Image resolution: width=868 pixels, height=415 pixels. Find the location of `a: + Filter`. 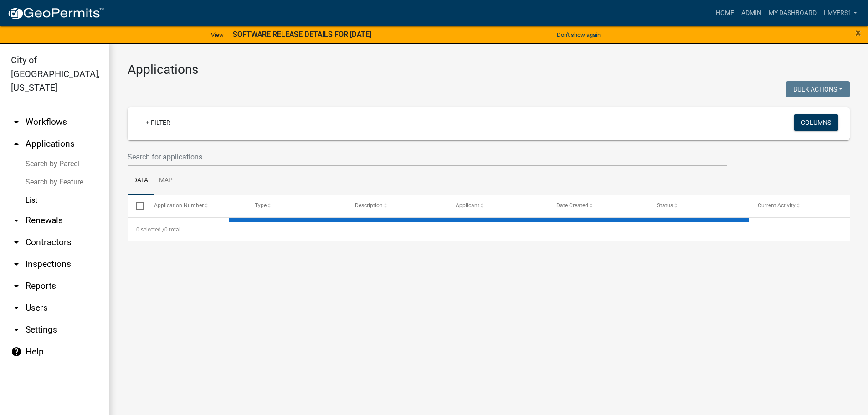

a: + Filter is located at coordinates (158, 122).